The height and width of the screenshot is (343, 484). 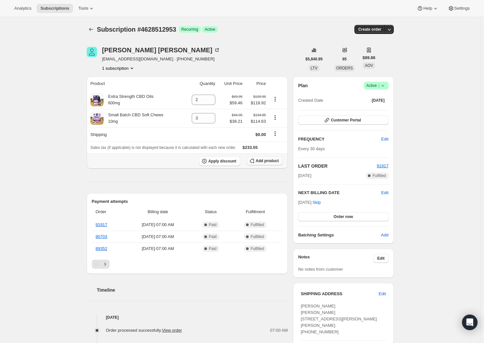 What do you see at coordinates (259, 115) in the screenshot?
I see `small: $134.85` at bounding box center [259, 115].